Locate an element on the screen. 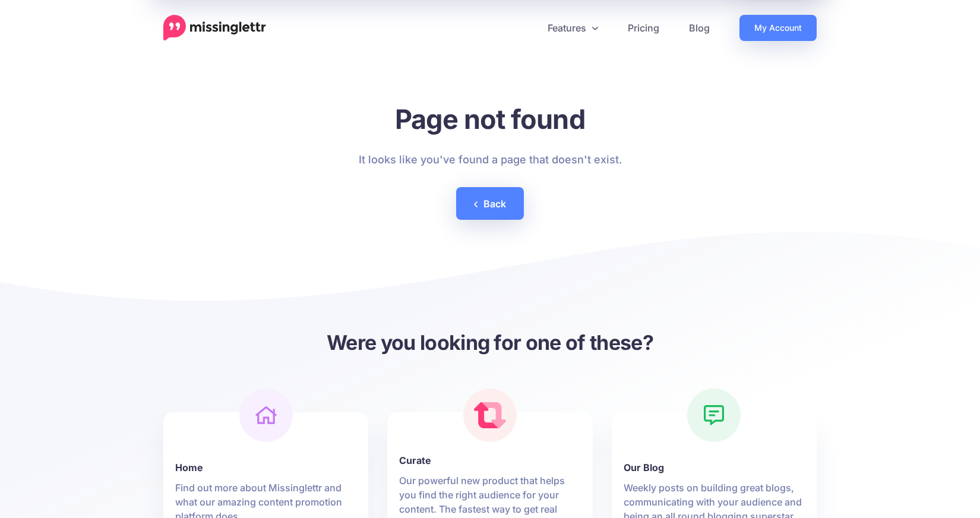 This screenshot has height=518, width=980. a: Pricing is located at coordinates (643, 28).